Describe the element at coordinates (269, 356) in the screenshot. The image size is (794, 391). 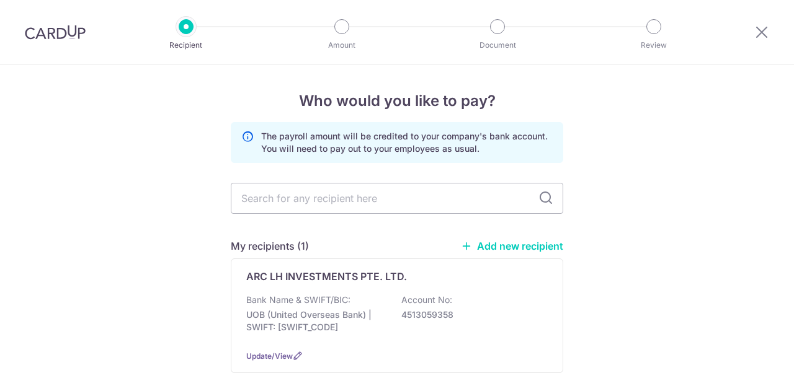
I see `a: Update/View` at that location.